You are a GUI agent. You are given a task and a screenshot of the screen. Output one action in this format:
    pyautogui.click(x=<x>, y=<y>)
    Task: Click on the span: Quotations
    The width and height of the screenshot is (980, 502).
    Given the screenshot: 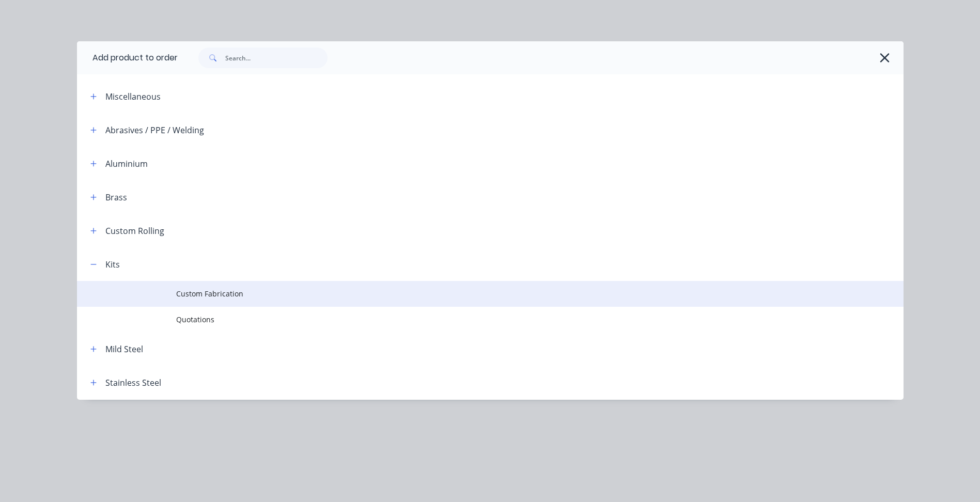 What is the action you would take?
    pyautogui.click(x=467, y=319)
    